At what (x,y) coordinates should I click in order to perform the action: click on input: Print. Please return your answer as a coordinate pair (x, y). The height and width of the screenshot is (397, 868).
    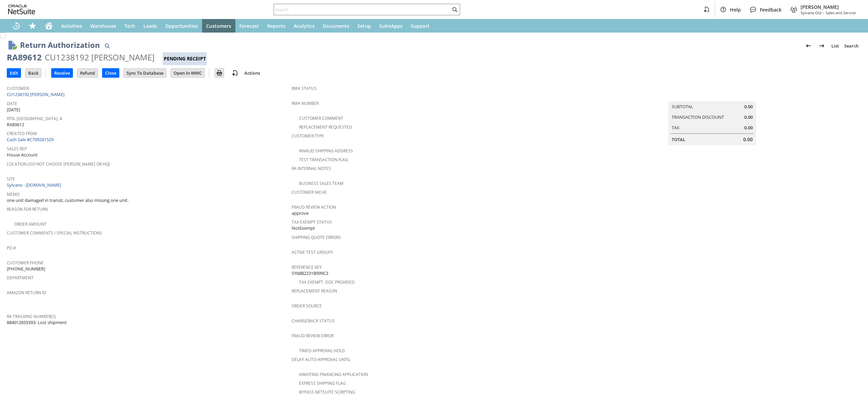
    Looking at the image, I should click on (219, 73).